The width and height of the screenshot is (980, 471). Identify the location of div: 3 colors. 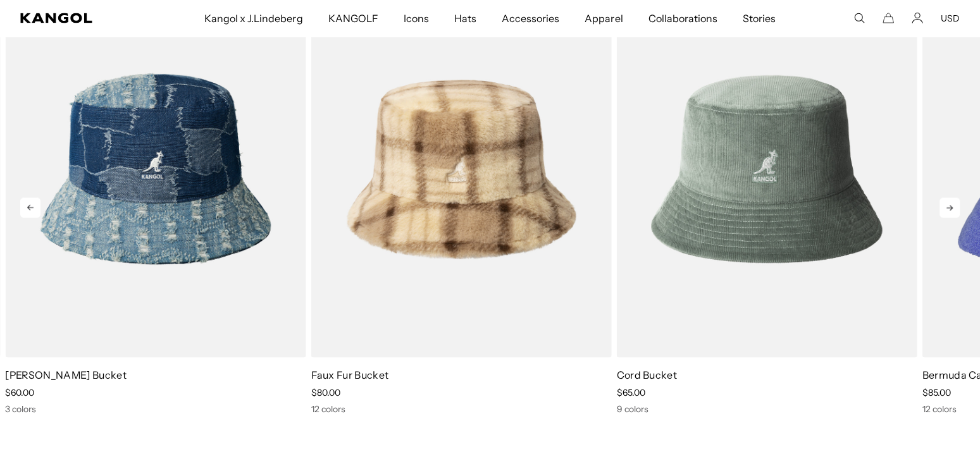
(155, 409).